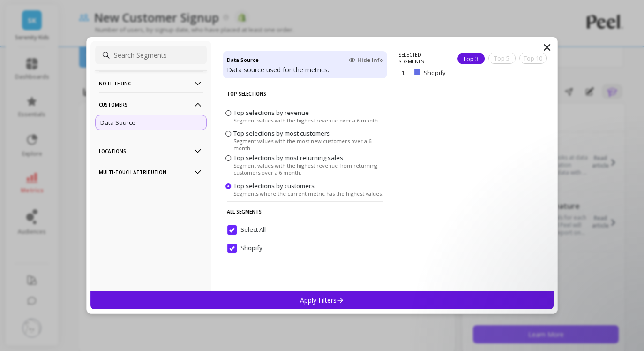 The width and height of the screenshot is (644, 351). Describe the element at coordinates (289, 158) in the screenshot. I see `span: Top selections by most returning sales` at that location.